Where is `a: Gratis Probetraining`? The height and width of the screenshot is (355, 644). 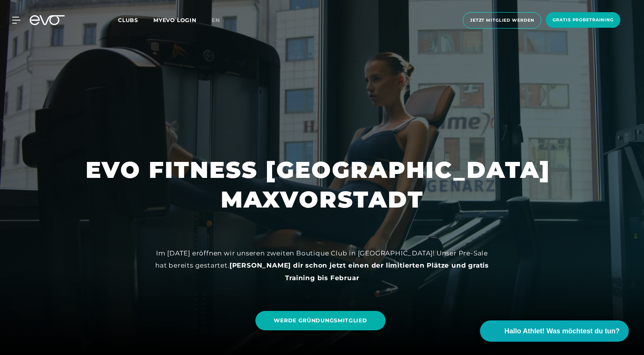
a: Gratis Probetraining is located at coordinates (583, 20).